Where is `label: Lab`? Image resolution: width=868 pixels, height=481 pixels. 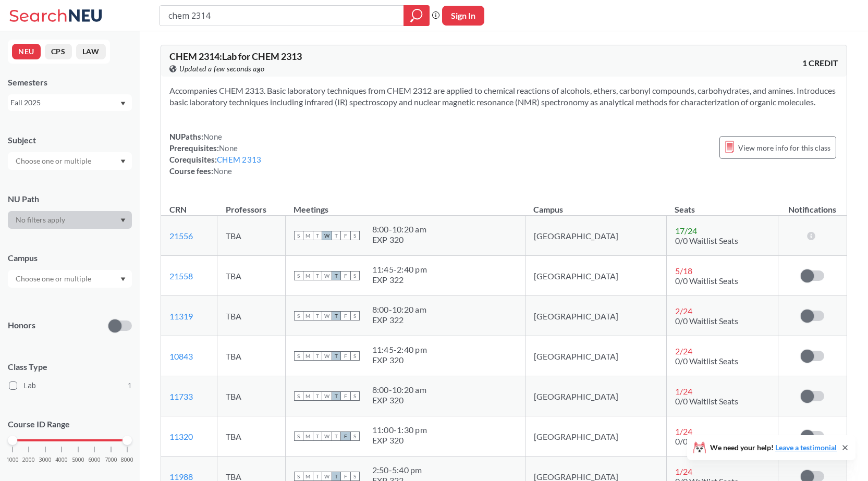
label: Lab is located at coordinates (70, 386).